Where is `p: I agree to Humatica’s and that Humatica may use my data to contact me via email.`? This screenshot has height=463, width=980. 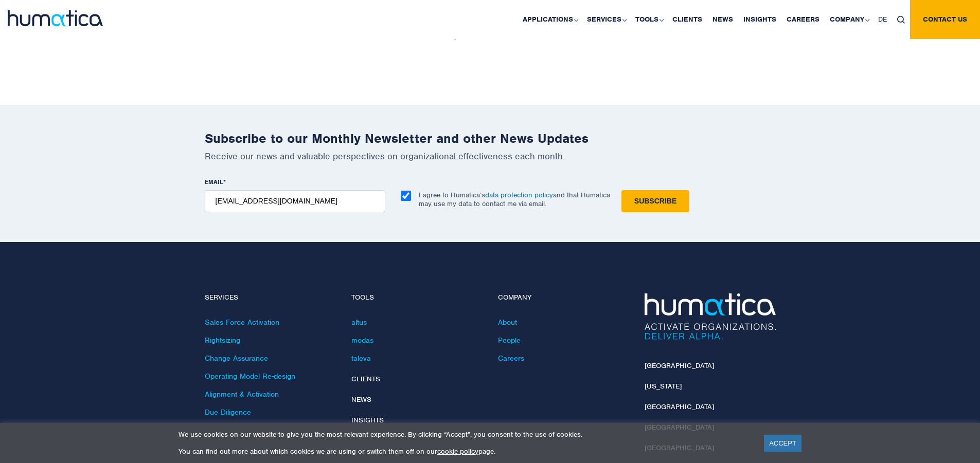
p: I agree to Humatica’s and that Humatica may use my data to contact me via email. is located at coordinates (514, 200).